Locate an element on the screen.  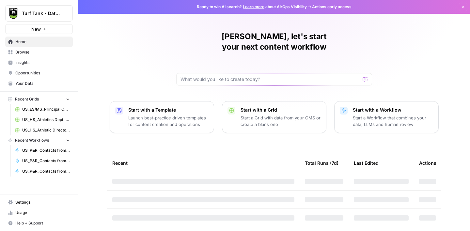
span: Recent Grids is located at coordinates (27, 99).